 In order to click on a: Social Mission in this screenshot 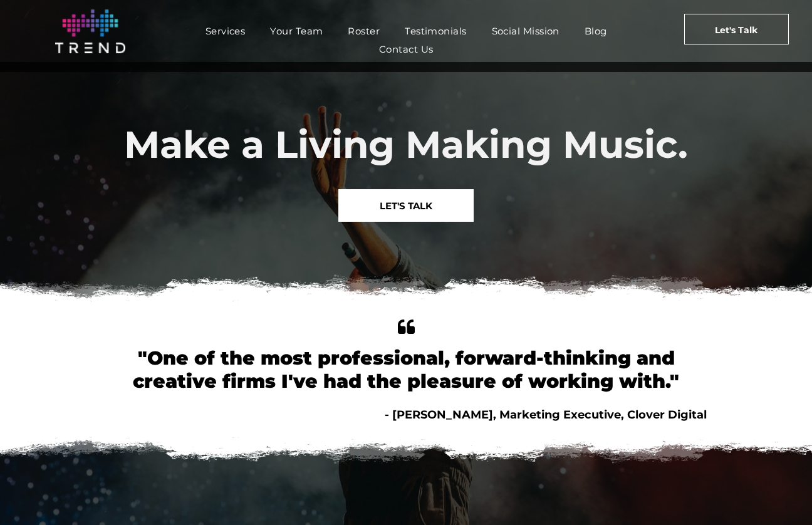, I will do `click(526, 31)`.